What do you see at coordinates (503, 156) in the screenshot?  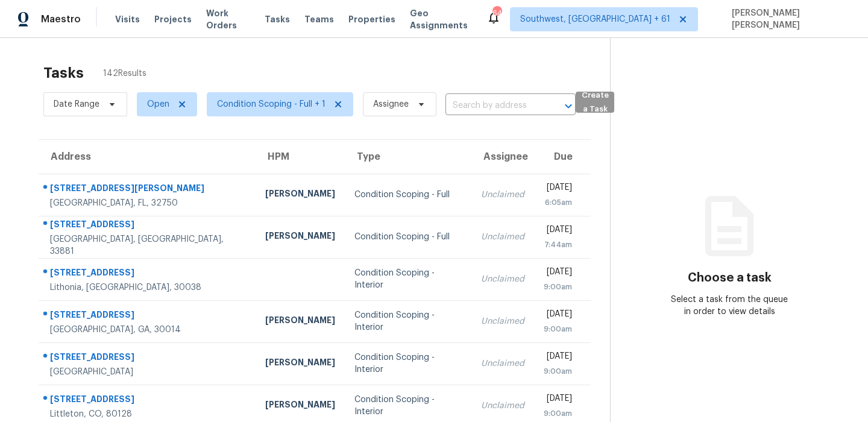 I see `th: Assignee` at bounding box center [503, 156].